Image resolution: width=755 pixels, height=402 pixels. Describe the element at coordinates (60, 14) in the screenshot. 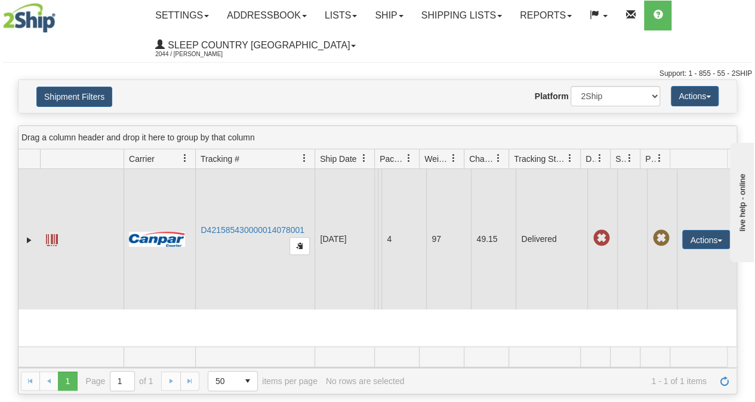

I see `div: live help - online` at that location.